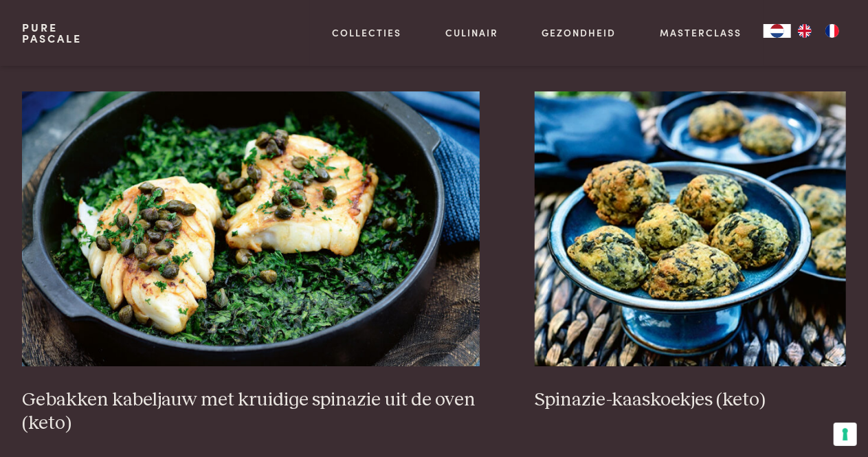 The height and width of the screenshot is (457, 868). What do you see at coordinates (579, 32) in the screenshot?
I see `a: Gezondheid` at bounding box center [579, 32].